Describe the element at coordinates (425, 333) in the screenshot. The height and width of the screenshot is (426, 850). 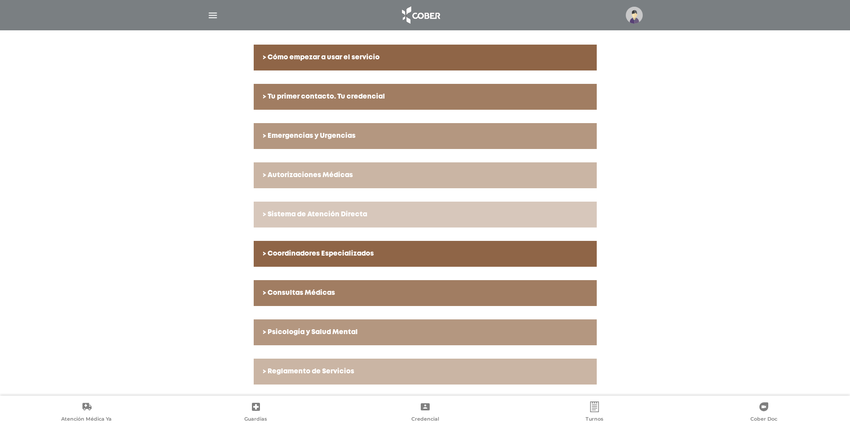
I see `a: > Psicología y Salud Mental` at that location.